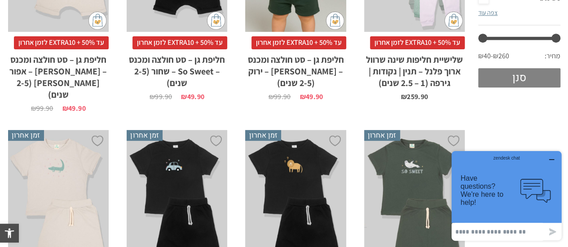 Image resolution: width=568 pixels, height=247 pixels. What do you see at coordinates (519, 78) in the screenshot?
I see `button: סנן` at bounding box center [519, 78].